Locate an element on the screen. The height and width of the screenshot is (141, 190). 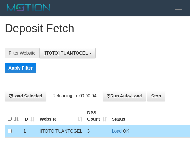
h1: Deposit Fetch is located at coordinates (95, 29).